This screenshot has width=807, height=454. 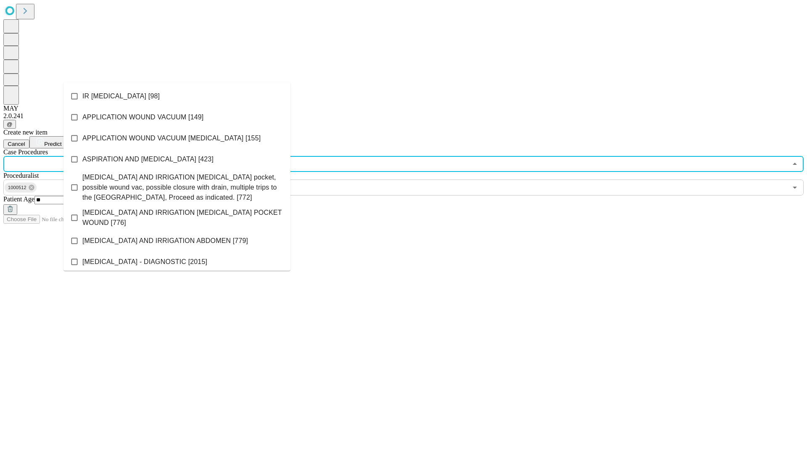 What do you see at coordinates (49, 142) in the screenshot?
I see `button: Predict` at bounding box center [49, 142].